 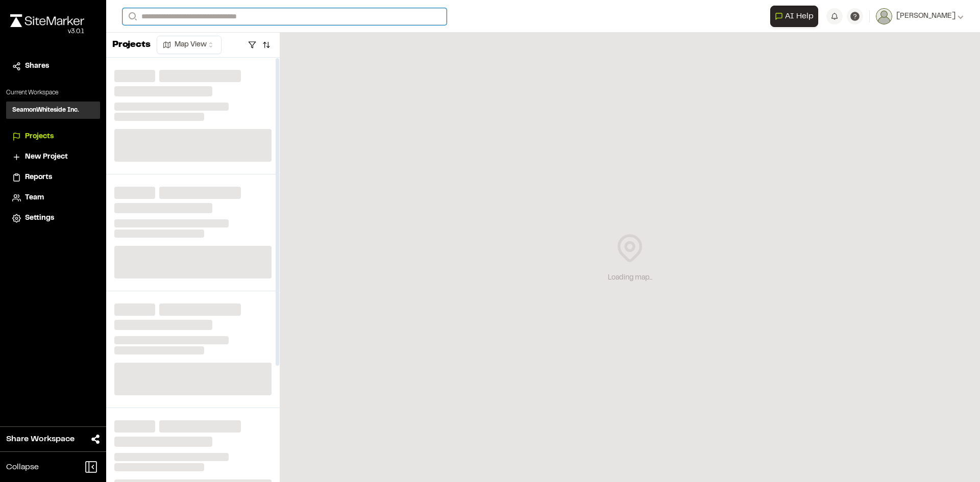 What do you see at coordinates (53, 93) in the screenshot?
I see `p: Current Workspace` at bounding box center [53, 93].